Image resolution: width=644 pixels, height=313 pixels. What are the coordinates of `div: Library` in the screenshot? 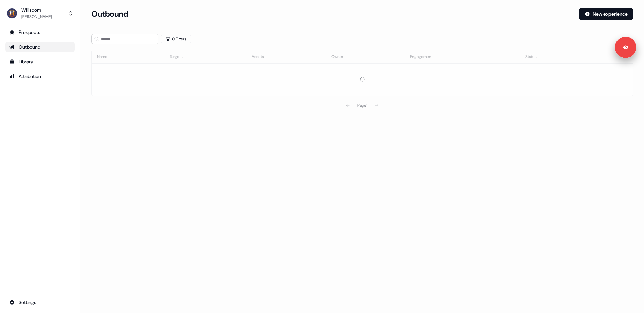 It's located at (40, 62).